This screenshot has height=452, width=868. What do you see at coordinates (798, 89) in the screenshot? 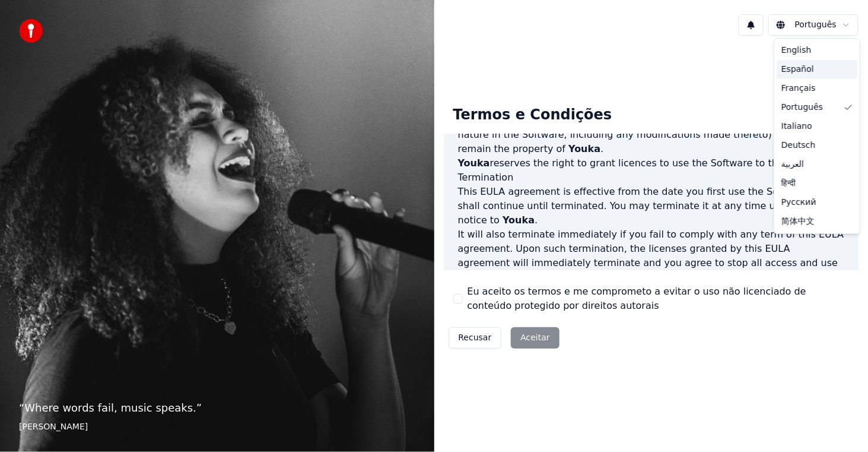
I see `span: Français` at bounding box center [798, 89].